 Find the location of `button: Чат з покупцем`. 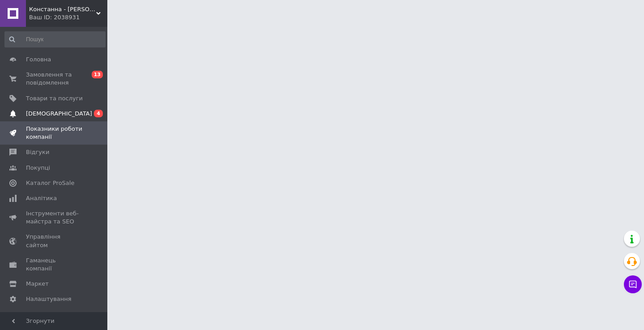

button: Чат з покупцем is located at coordinates (633, 285).